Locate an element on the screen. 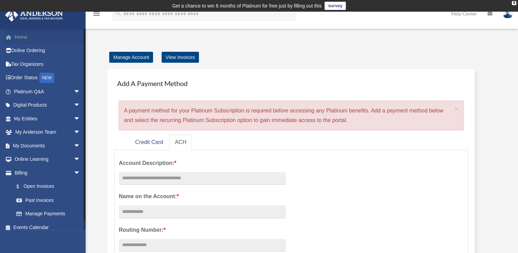  a: ACH is located at coordinates (181, 142).